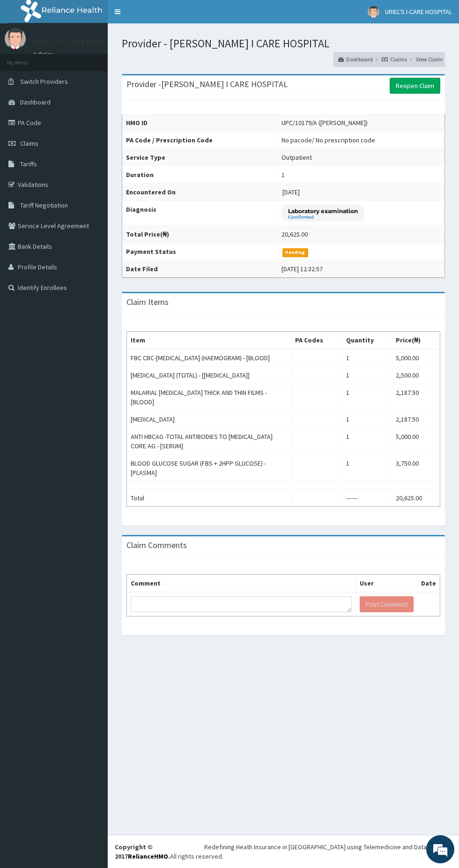 This screenshot has width=459, height=868. Describe the element at coordinates (35, 102) in the screenshot. I see `span: Dashboard` at that location.